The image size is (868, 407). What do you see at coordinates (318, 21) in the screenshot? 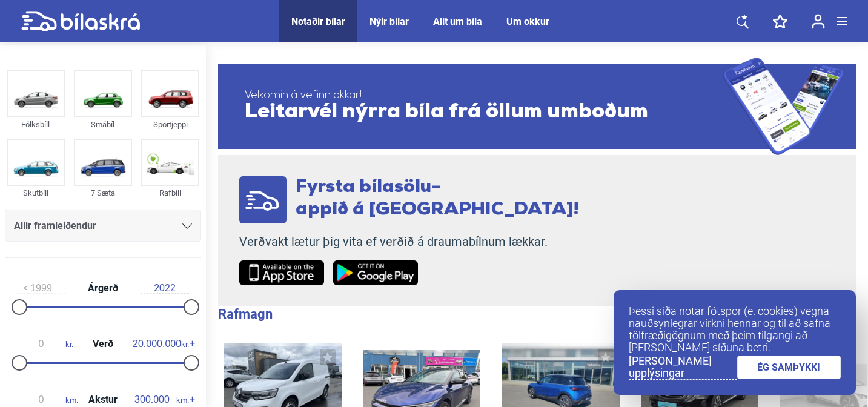
I see `a: Notaðir bílar` at bounding box center [318, 21].